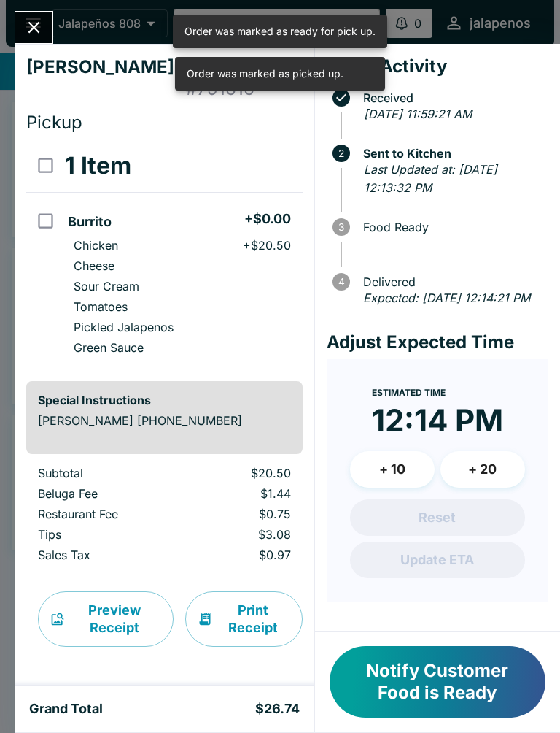 The height and width of the screenshot is (733, 560). Describe the element at coordinates (104, 473) in the screenshot. I see `p: Subtotal` at that location.